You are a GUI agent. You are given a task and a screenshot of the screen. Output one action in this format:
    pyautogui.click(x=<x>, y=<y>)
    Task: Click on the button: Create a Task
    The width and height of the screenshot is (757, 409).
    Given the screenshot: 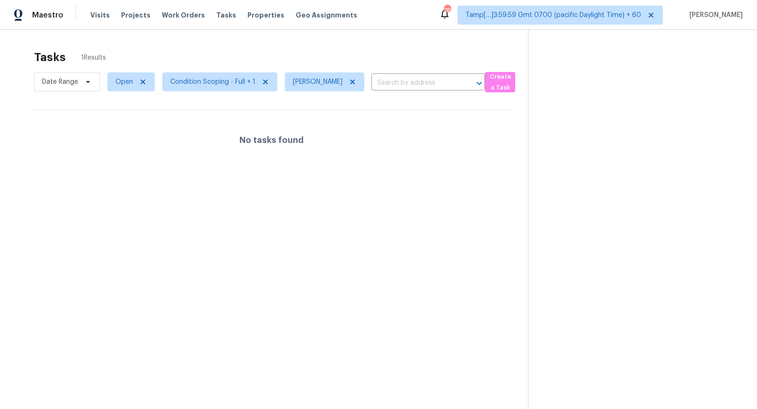 What is the action you would take?
    pyautogui.click(x=500, y=82)
    